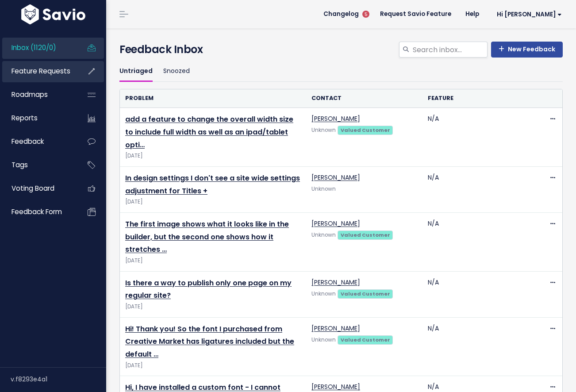 The height and width of the screenshot is (392, 576). What do you see at coordinates (176, 71) in the screenshot?
I see `a: Snoozed` at bounding box center [176, 71].